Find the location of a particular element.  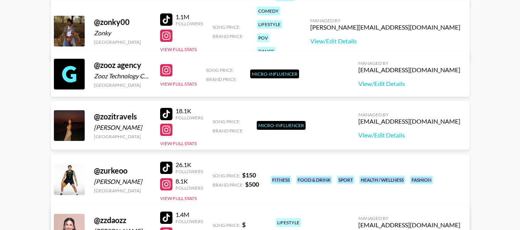

div: 18.1K is located at coordinates (189, 111).